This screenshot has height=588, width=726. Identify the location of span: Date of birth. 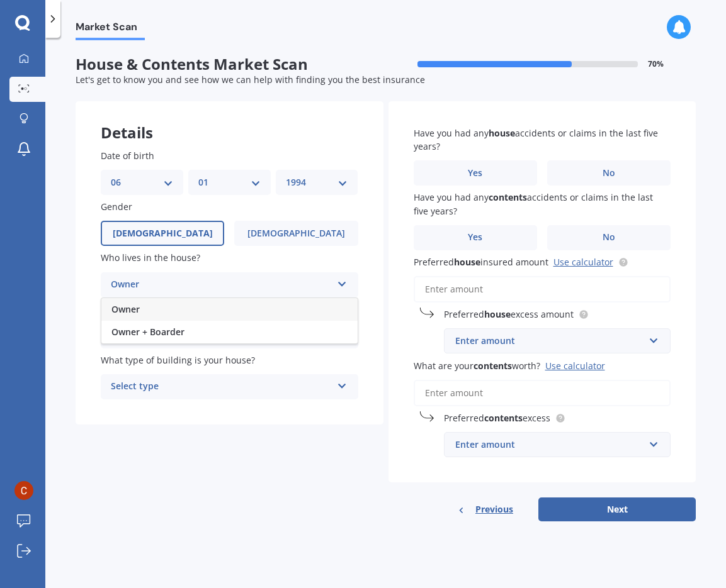
(127, 156).